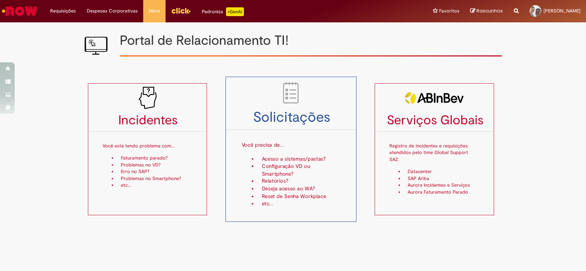 This screenshot has width=586, height=271. What do you see at coordinates (155, 178) in the screenshot?
I see `li: Problemas no Smartphone?` at bounding box center [155, 178].